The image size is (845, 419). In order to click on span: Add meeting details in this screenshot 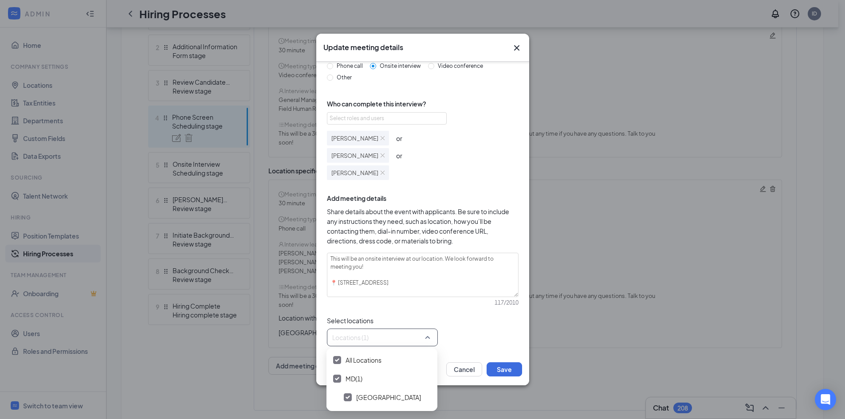, I will do `click(423, 198)`.